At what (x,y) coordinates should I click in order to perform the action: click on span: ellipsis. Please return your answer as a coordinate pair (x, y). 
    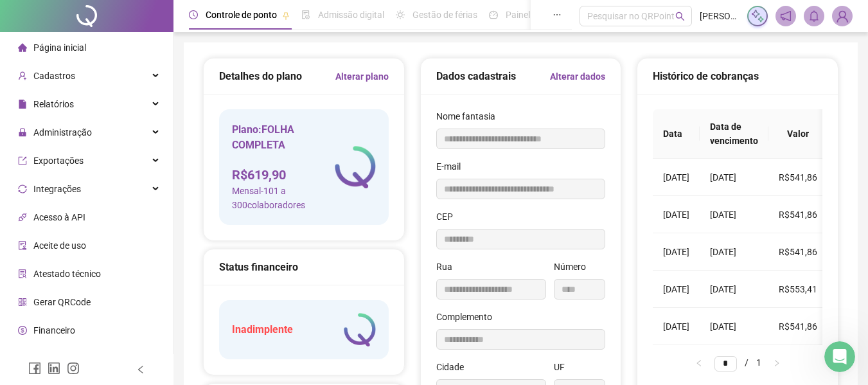
    Looking at the image, I should click on (557, 15).